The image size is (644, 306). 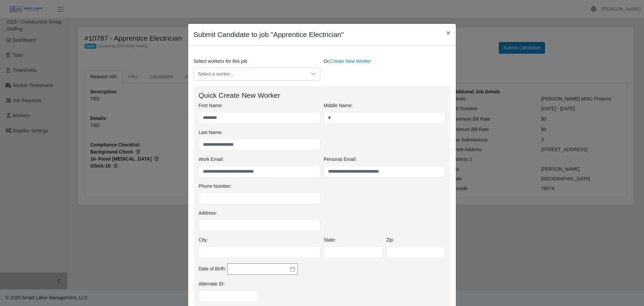 What do you see at coordinates (338, 105) in the screenshot?
I see `label: Middle Name:` at bounding box center [338, 105].